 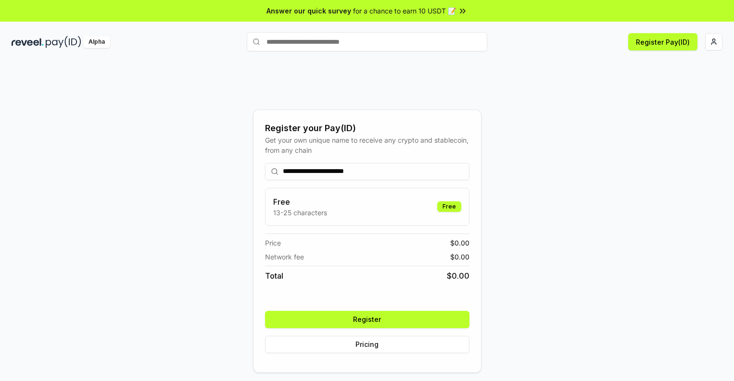 I want to click on div: Get your own unique name to receive any crypto and stablecoin, from any chain, so click(x=367, y=145).